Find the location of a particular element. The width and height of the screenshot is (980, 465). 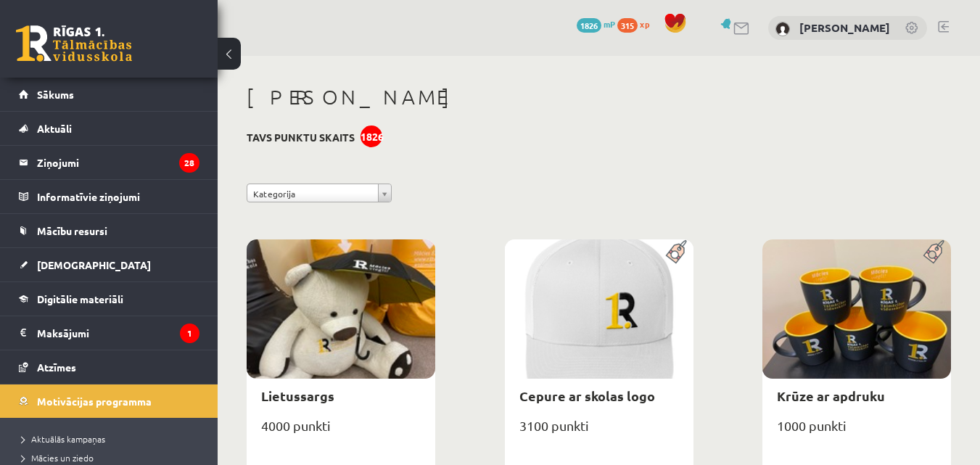

span: Aktuālās kampaņas is located at coordinates (63, 439).